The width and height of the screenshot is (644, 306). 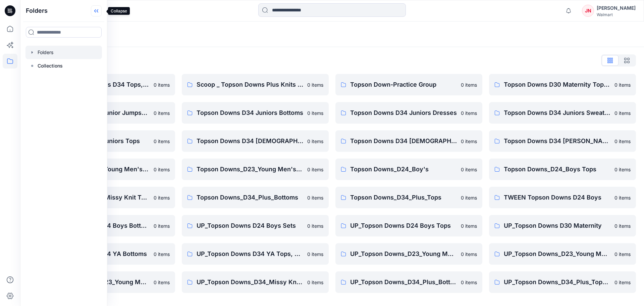 What do you see at coordinates (250, 226) in the screenshot?
I see `p: UP_Topson Downs D24 Boys Sets` at bounding box center [250, 226].